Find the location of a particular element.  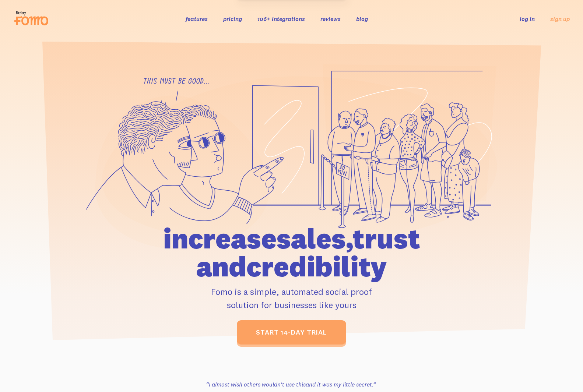

a: features is located at coordinates (197, 19).